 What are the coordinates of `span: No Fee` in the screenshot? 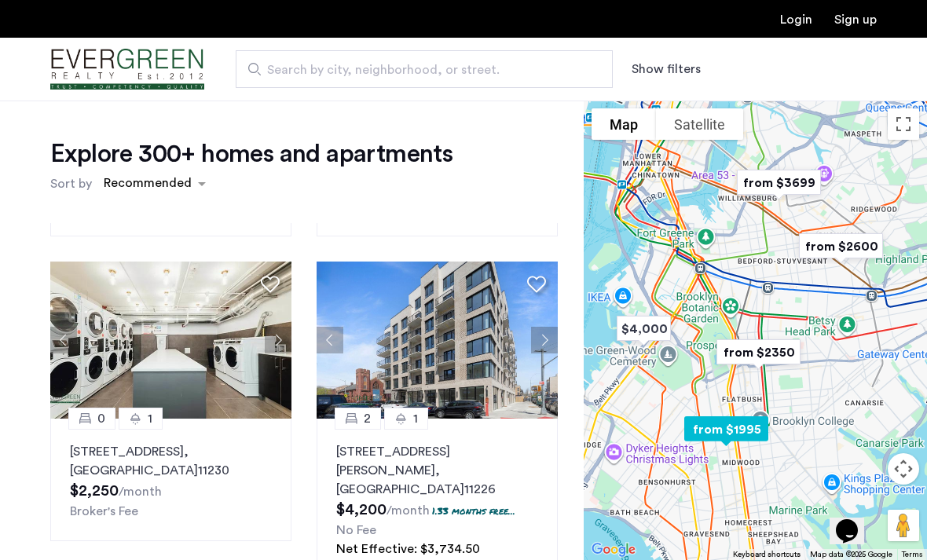 It's located at (356, 530).